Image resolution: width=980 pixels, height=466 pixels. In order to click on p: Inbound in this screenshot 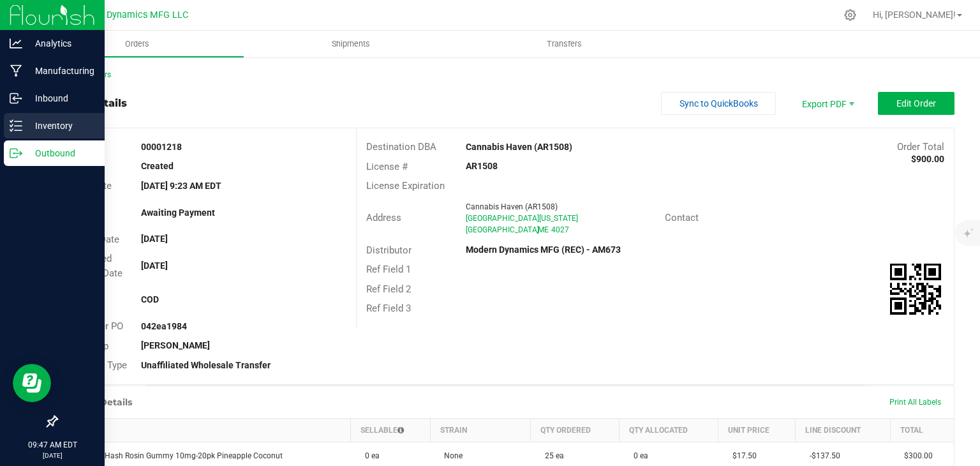, I will do `click(61, 98)`.